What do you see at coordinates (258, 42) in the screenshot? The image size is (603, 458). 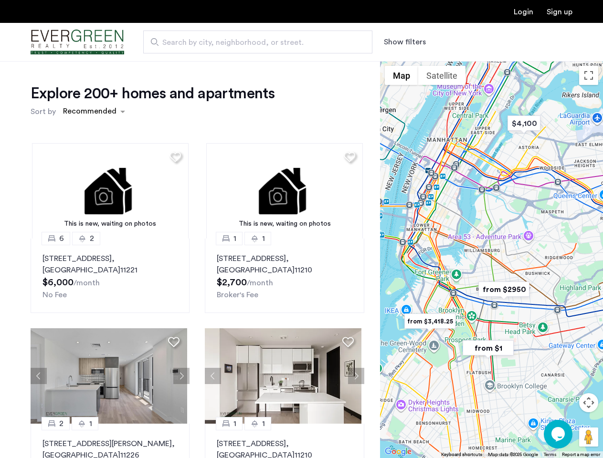 I see `input: Apartment Search` at bounding box center [258, 42].